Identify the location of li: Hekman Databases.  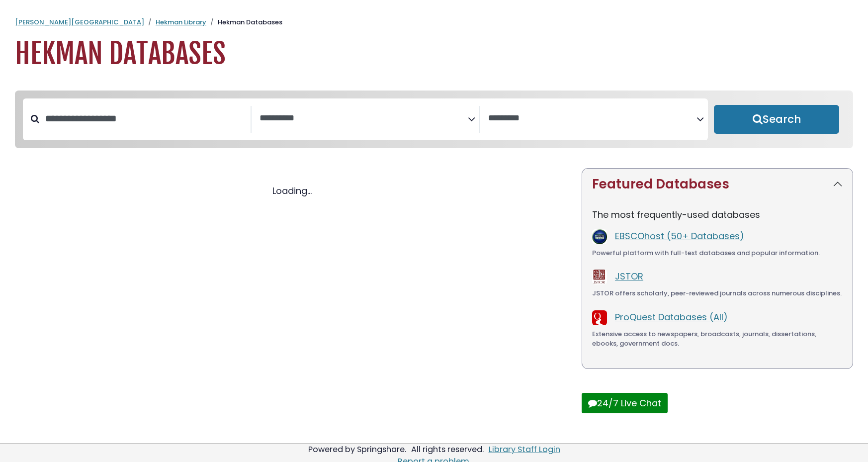
(244, 22).